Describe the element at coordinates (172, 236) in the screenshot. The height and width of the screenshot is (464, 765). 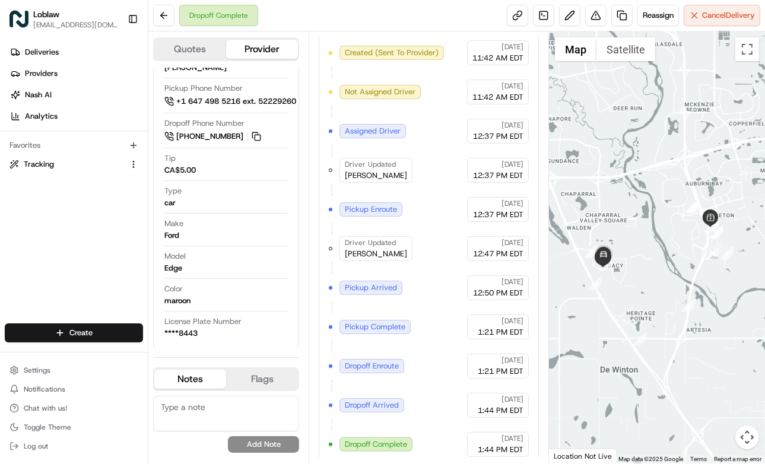
I see `div: Ford` at that location.